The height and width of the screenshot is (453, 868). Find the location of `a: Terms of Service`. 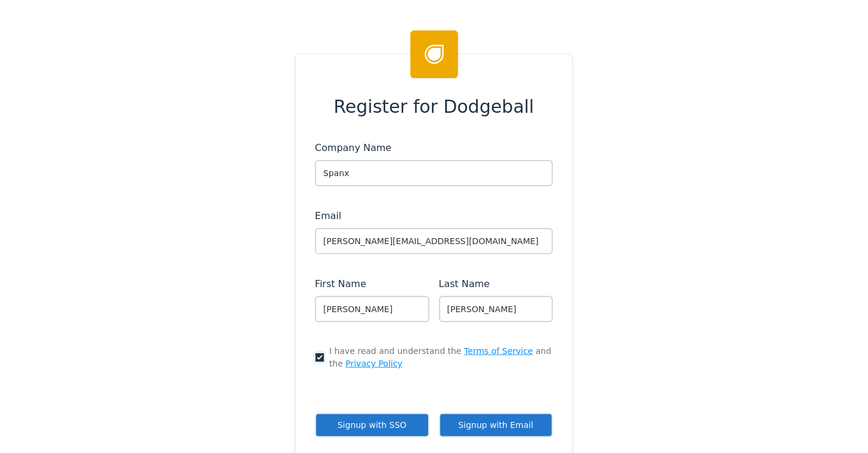

a: Terms of Service is located at coordinates (498, 351).